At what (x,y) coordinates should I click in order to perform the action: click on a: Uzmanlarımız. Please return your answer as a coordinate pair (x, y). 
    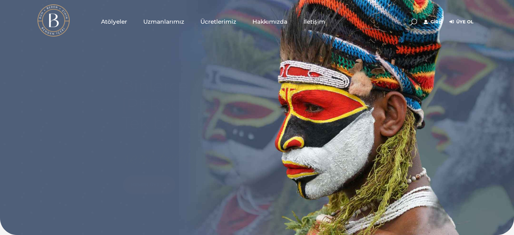
    Looking at the image, I should click on (163, 22).